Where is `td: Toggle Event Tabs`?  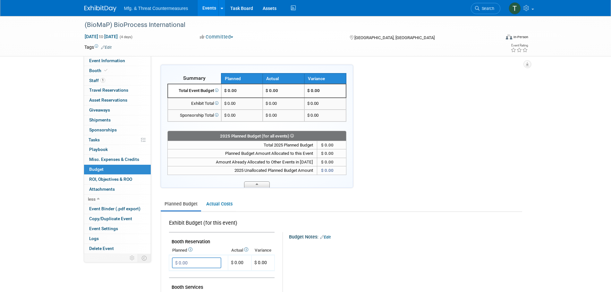 td: Toggle Event Tabs is located at coordinates (144, 258).